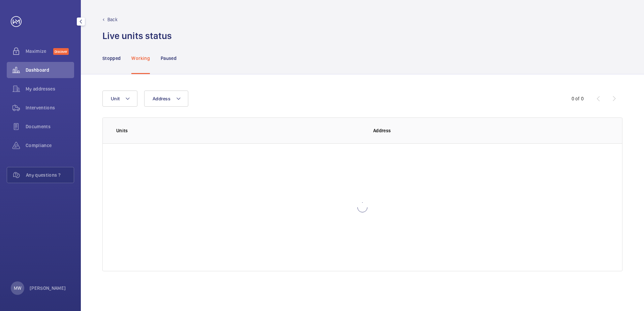 Image resolution: width=644 pixels, height=311 pixels. Describe the element at coordinates (50, 89) in the screenshot. I see `span: My addresses` at that location.